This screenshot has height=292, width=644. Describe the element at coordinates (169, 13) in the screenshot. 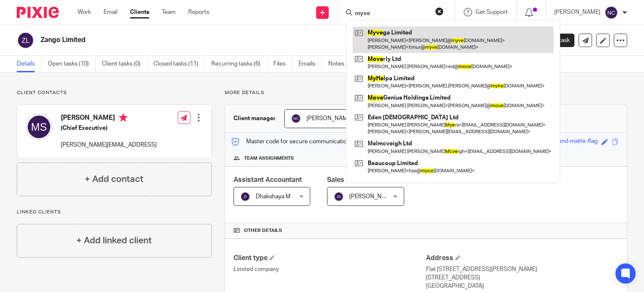

I see `a: Team` at that location.